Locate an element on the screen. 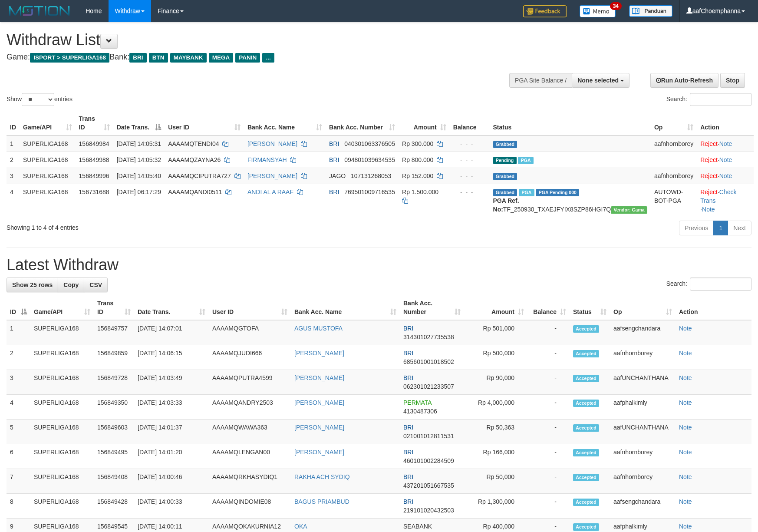 Image resolution: width=758 pixels, height=532 pixels. span: Copy 094801039634535 to clipboard is located at coordinates (369, 160).